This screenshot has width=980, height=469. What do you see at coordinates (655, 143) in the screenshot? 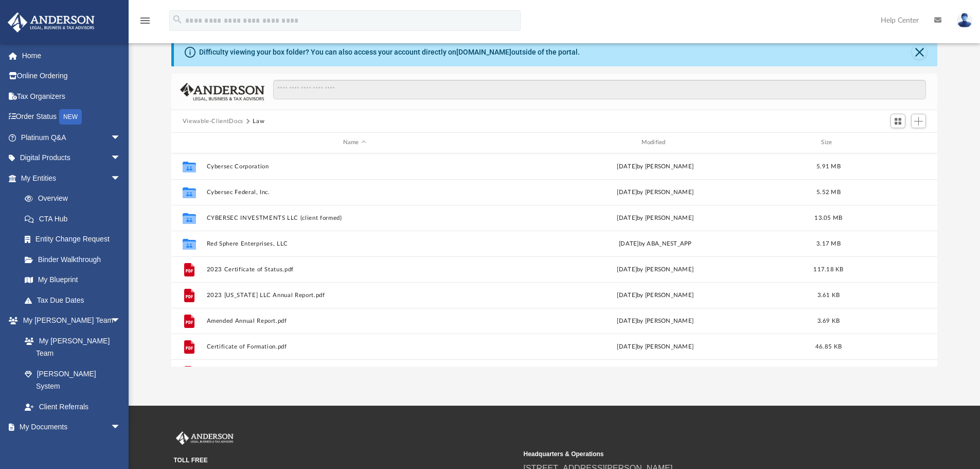
I see `div: Modified` at bounding box center [655, 143].